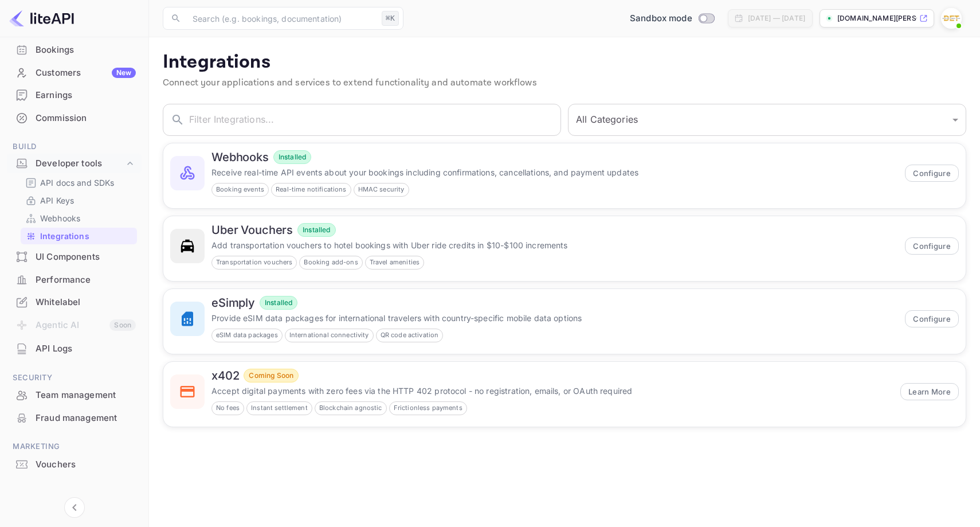 This screenshot has height=527, width=980. What do you see at coordinates (74, 50) in the screenshot?
I see `a: Bookings` at bounding box center [74, 50].